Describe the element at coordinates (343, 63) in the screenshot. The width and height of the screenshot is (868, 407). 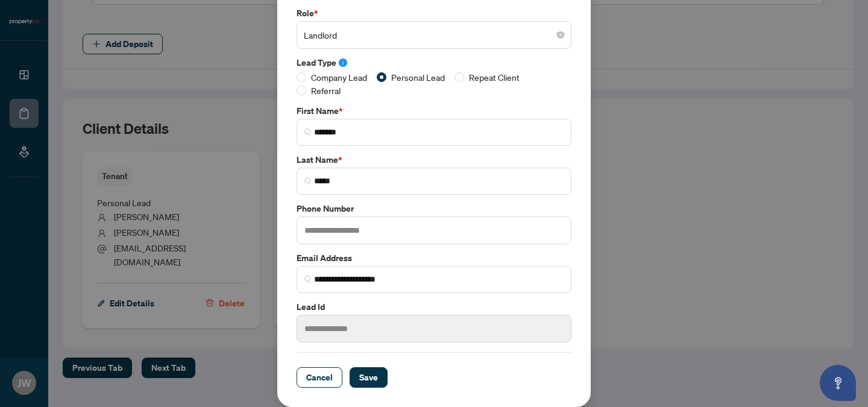
I see `span: info-circle` at that location.